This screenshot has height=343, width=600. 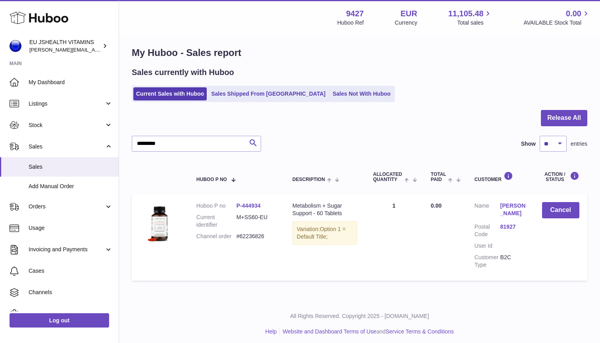 What do you see at coordinates (560, 210) in the screenshot?
I see `button: Cancel` at bounding box center [560, 210].